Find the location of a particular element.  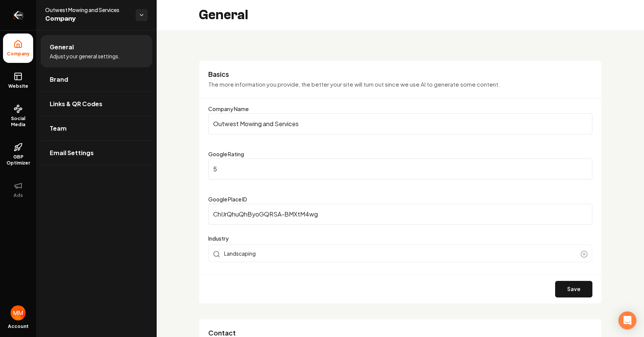

a: Website is located at coordinates (18, 81).